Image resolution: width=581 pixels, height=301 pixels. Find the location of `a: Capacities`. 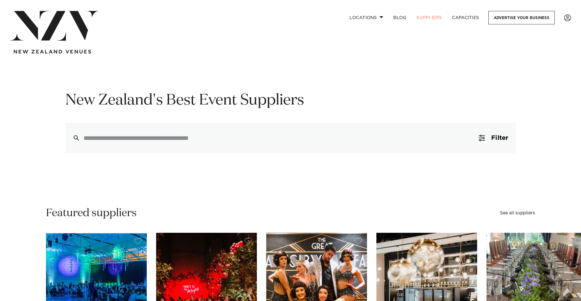

a: Capacities is located at coordinates (466, 18).